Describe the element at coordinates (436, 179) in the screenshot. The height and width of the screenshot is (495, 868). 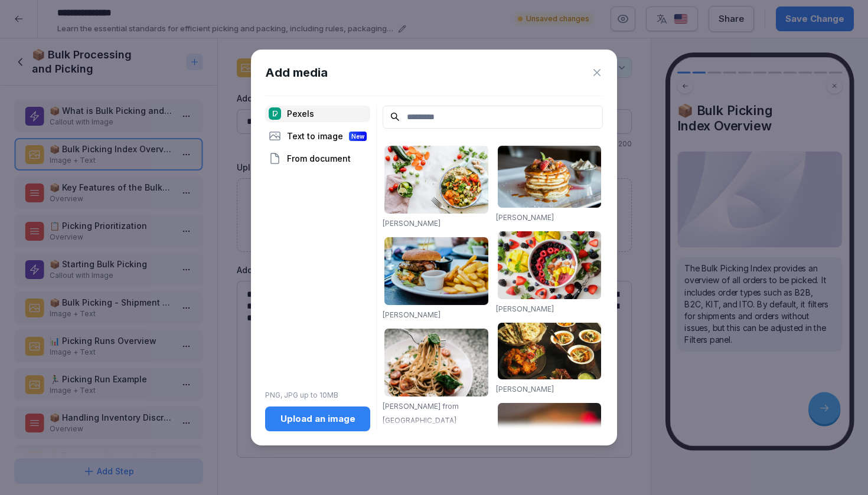
I see `img: pexels-photo-1640777.jpeg` at that location.